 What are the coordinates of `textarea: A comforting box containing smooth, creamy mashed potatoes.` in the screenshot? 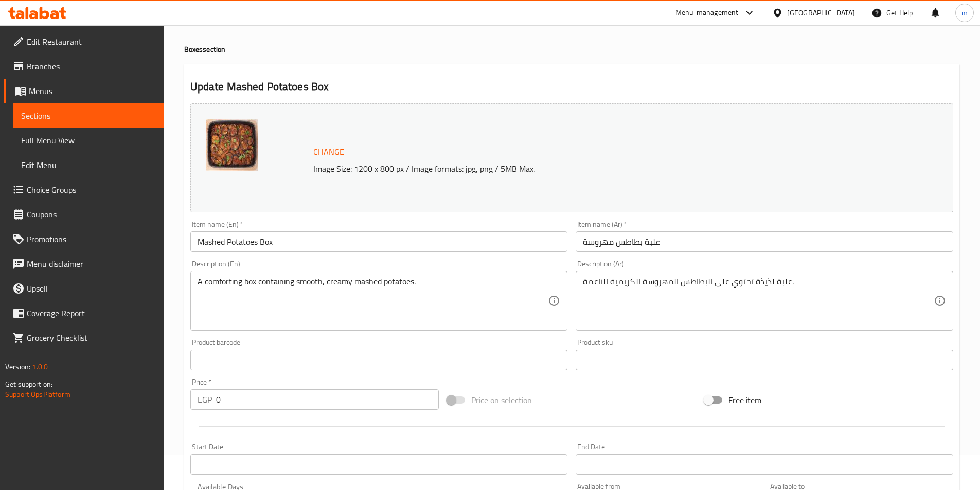 It's located at (373, 301).